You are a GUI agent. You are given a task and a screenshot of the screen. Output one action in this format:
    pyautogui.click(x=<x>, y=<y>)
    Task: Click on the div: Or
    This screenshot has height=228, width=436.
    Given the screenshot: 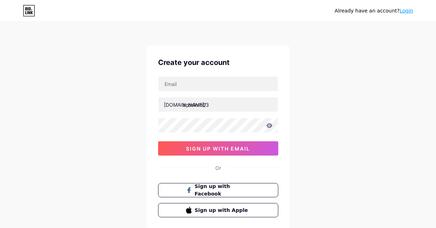 What is the action you would take?
    pyautogui.click(x=218, y=168)
    